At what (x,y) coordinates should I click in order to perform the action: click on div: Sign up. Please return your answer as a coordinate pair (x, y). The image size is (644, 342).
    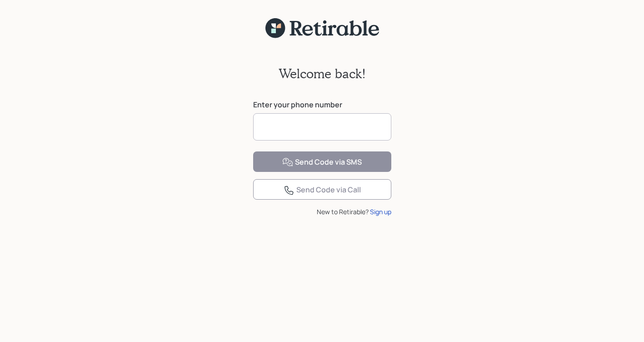
    Looking at the image, I should click on (380, 211).